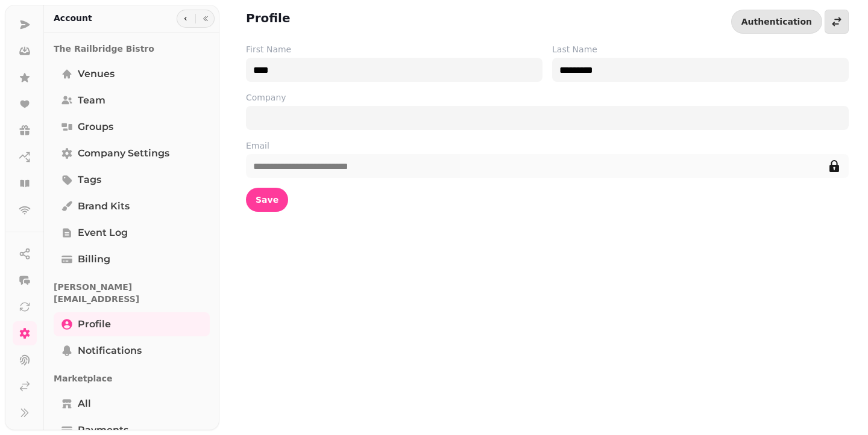 The width and height of the screenshot is (868, 435). I want to click on button: edit, so click(835, 166).